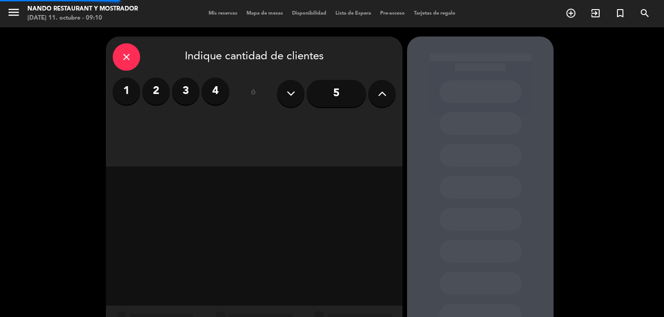 This screenshot has width=664, height=317. What do you see at coordinates (353, 13) in the screenshot?
I see `span: Lista de Espera` at bounding box center [353, 13].